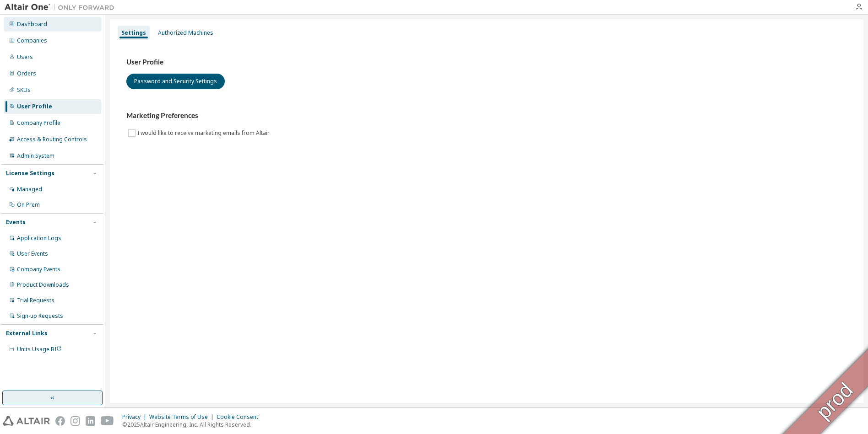 The width and height of the screenshot is (868, 434). Describe the element at coordinates (26, 333) in the screenshot. I see `div: External Links` at that location.